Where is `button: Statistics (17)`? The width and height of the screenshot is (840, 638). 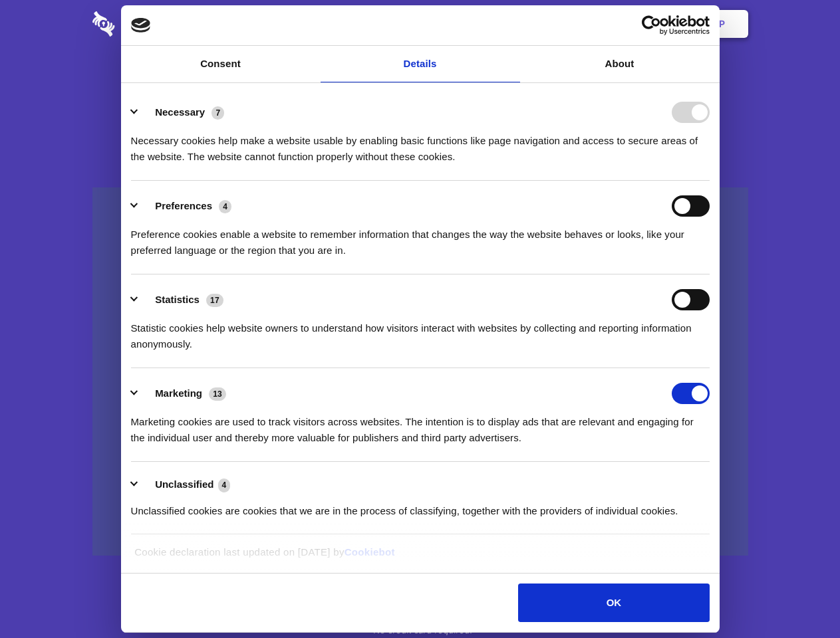
button: Statistics (17) is located at coordinates (182, 299).